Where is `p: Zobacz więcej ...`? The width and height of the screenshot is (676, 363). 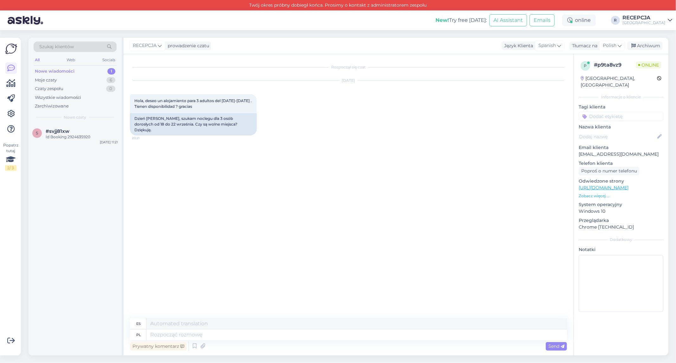
p: Zobacz więcej ... is located at coordinates (621, 196).